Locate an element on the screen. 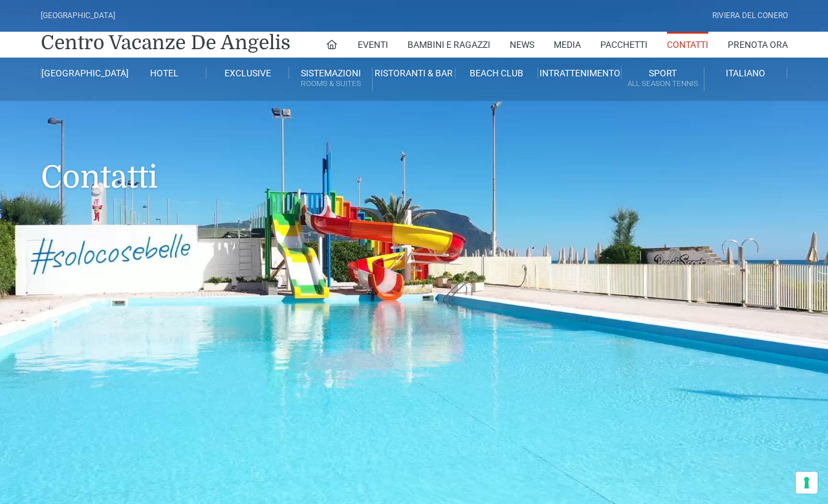 Image resolution: width=828 pixels, height=504 pixels. a: SportAll Season Tennis is located at coordinates (663, 79).